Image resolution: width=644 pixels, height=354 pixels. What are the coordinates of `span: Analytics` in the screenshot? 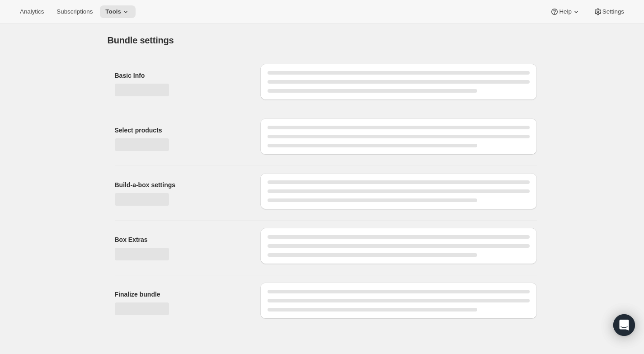 It's located at (32, 12).